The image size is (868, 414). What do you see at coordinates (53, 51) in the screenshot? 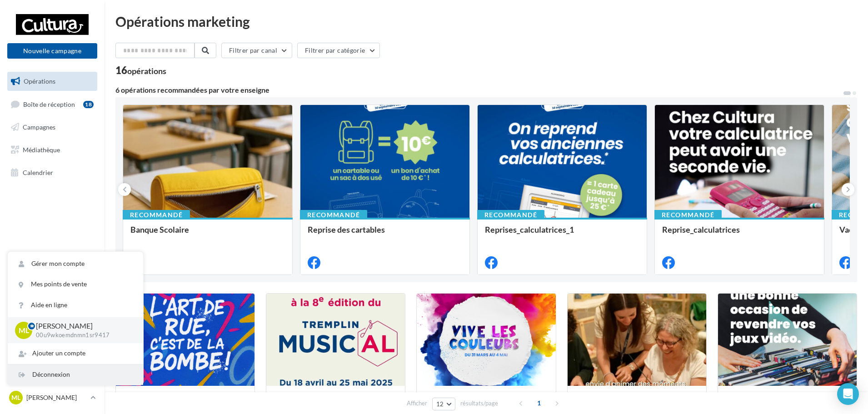
I see `button: Nouvelle campagne` at bounding box center [53, 51].